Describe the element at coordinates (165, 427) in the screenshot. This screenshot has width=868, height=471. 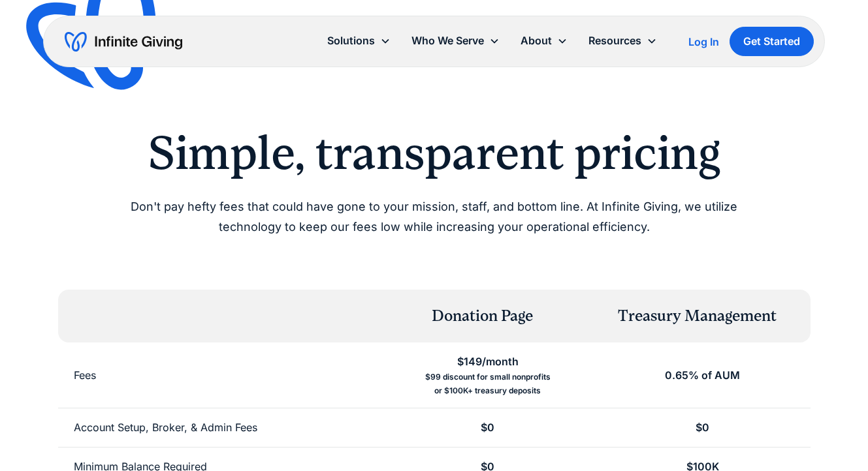
I see `div: Account Setup, Broker, & Admin Fees` at that location.